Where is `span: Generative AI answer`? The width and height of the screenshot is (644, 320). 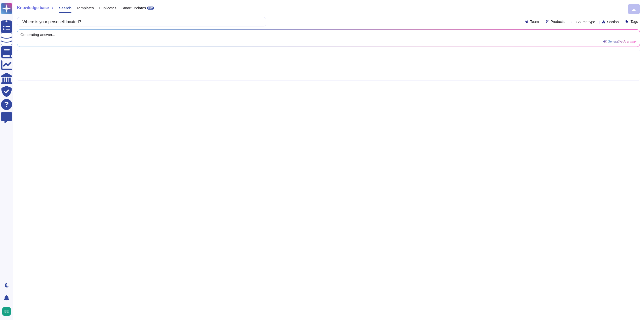 span: Generative AI answer is located at coordinates (622, 42).